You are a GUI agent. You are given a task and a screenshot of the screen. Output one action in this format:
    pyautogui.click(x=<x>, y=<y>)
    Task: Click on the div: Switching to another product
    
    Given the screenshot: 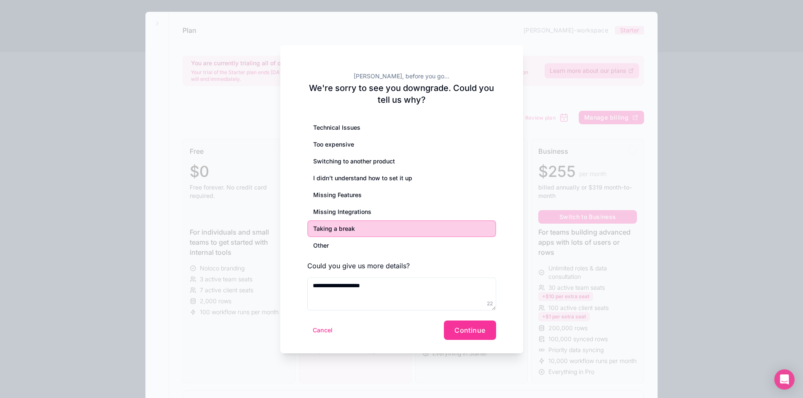 What is the action you would take?
    pyautogui.click(x=402, y=161)
    